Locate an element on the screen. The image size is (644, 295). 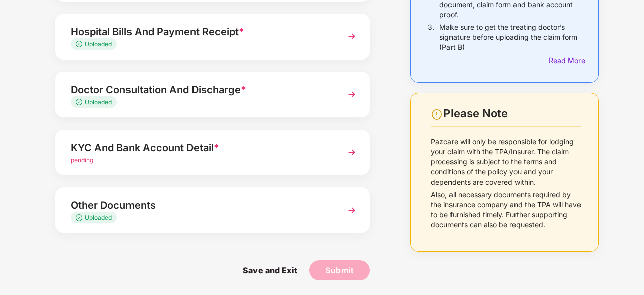
div: Other Documents is located at coordinates (201, 205).